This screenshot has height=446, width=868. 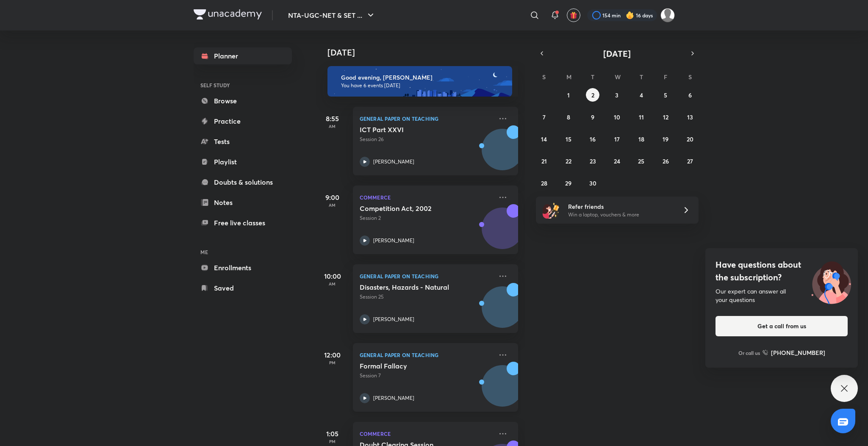 I want to click on button: NTA-UGC-NET & SET ..., so click(x=332, y=16).